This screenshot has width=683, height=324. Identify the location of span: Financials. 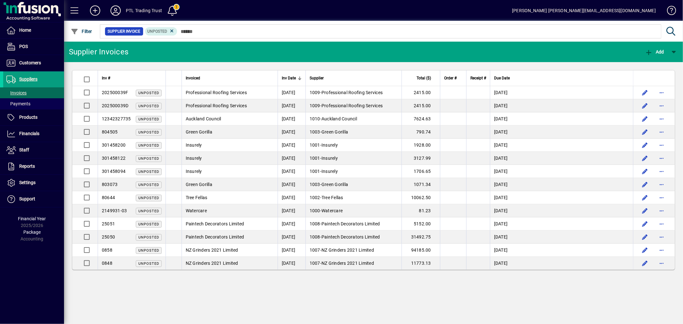
(29, 134).